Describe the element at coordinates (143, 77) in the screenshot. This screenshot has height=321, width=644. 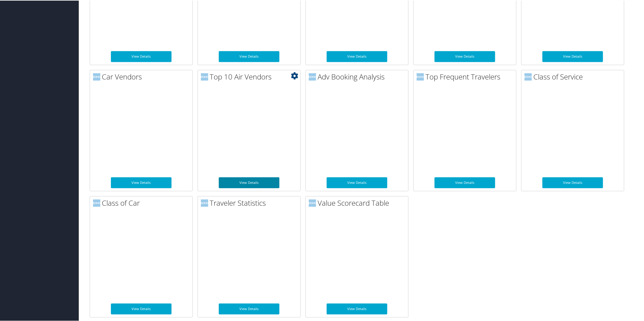
I see `h2: Car Vendors` at that location.